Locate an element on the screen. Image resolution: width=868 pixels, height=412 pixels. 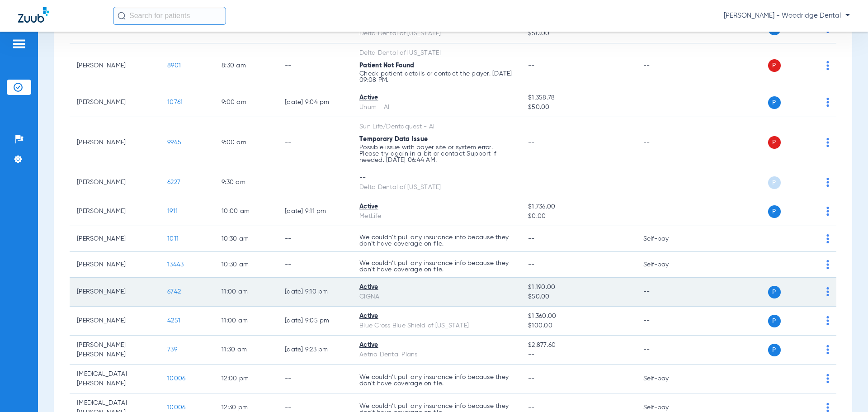
span: 4251 is located at coordinates (174, 320).